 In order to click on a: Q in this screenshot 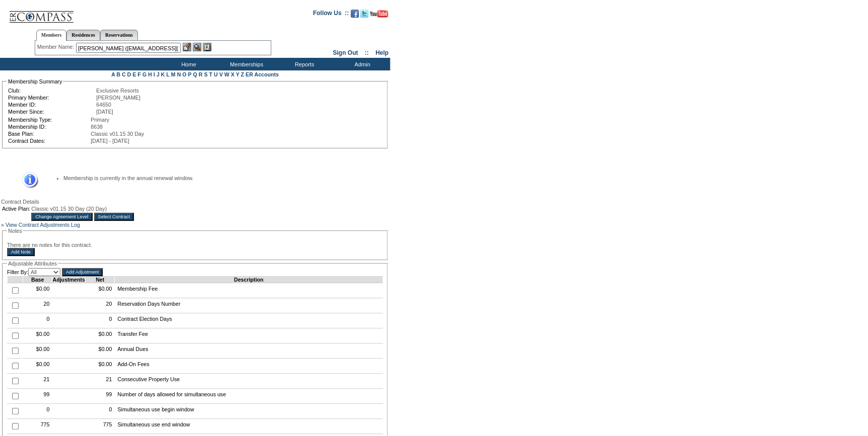, I will do `click(194, 74)`.